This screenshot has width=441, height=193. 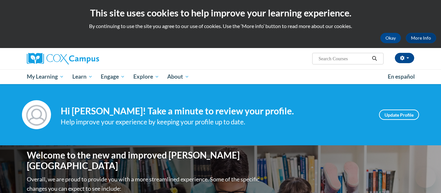 What do you see at coordinates (374, 59) in the screenshot?
I see `button: Search` at bounding box center [374, 59].